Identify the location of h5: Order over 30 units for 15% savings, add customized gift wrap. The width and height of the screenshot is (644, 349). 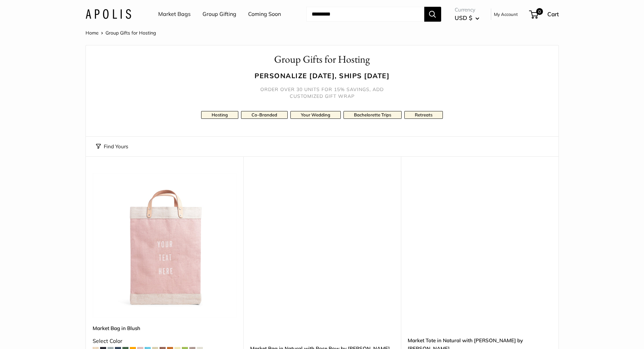
(322, 93).